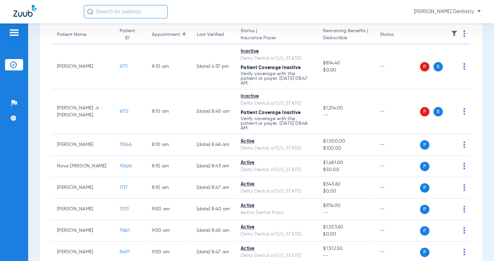 The image size is (494, 261). Describe the element at coordinates (124, 209) in the screenshot. I see `span: 7513` at that location.